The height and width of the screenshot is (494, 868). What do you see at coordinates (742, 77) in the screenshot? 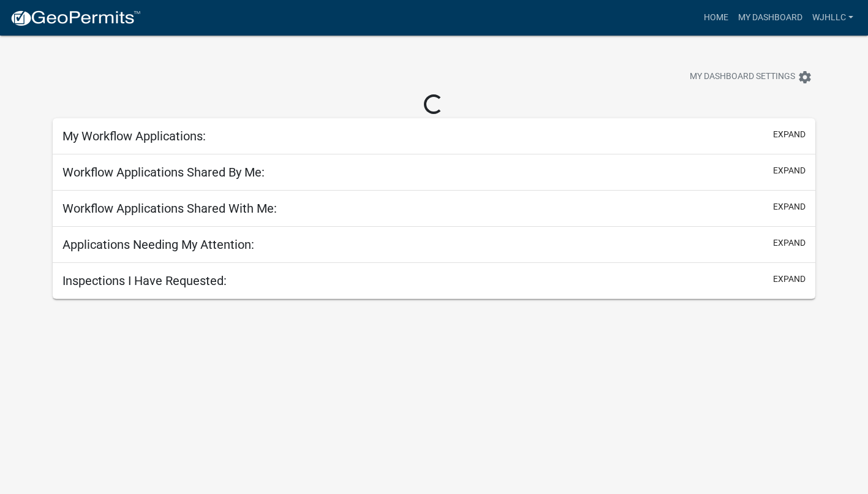
I see `span: My Dashboard Settings` at bounding box center [742, 77].